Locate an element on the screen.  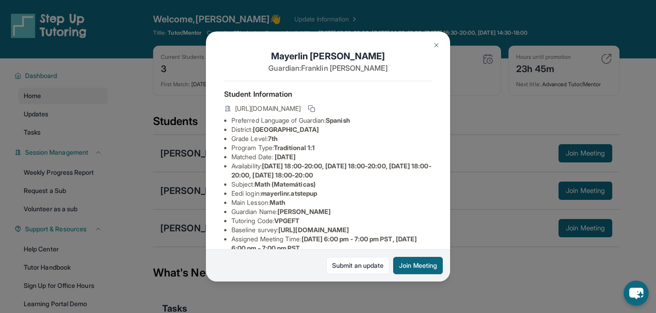
img: Close Icon is located at coordinates (437, 45).